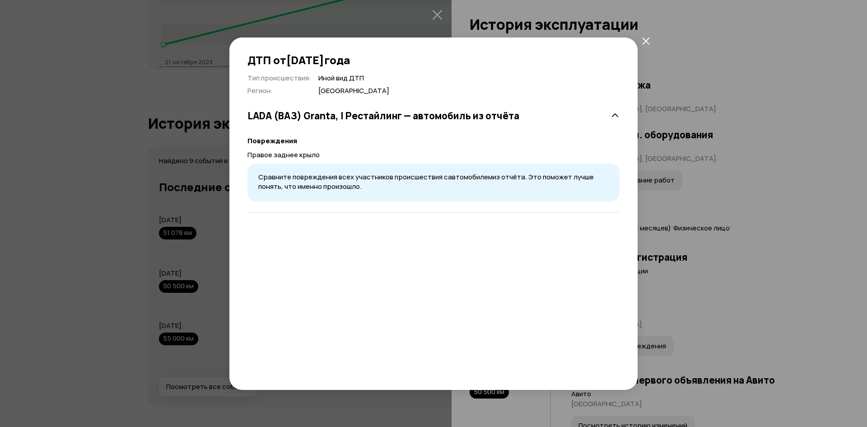  I want to click on span: Регион :, so click(260, 90).